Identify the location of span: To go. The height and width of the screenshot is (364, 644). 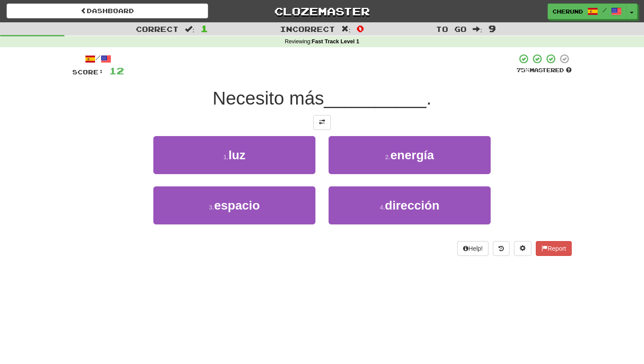
(451, 29).